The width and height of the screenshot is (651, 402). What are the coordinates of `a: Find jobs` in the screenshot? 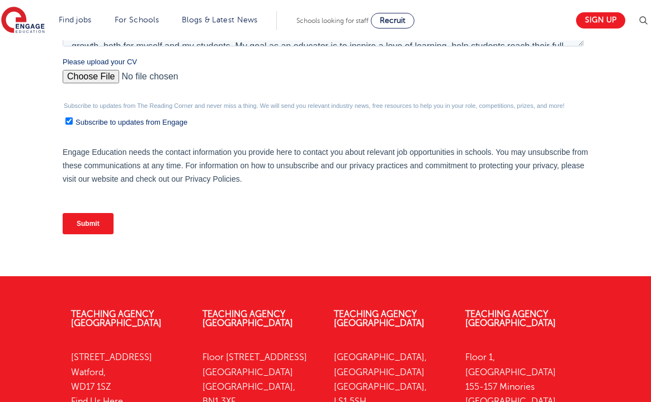 It's located at (75, 20).